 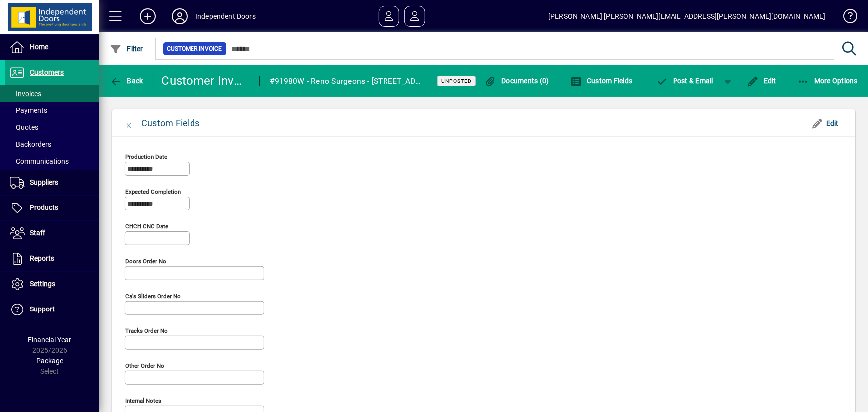 What do you see at coordinates (129, 123) in the screenshot?
I see `button: Close` at bounding box center [129, 123].